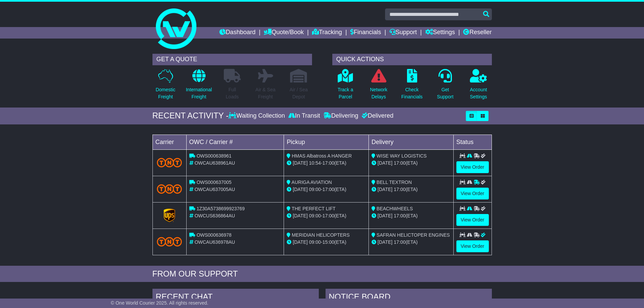  Describe the element at coordinates (191, 116) in the screenshot. I see `div: RECENT ACTIVITY -` at that location.